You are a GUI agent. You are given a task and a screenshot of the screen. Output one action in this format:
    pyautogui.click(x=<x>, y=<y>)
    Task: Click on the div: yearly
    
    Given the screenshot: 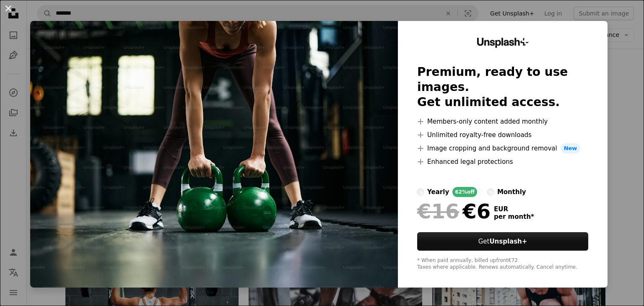 What is the action you would take?
    pyautogui.click(x=438, y=192)
    